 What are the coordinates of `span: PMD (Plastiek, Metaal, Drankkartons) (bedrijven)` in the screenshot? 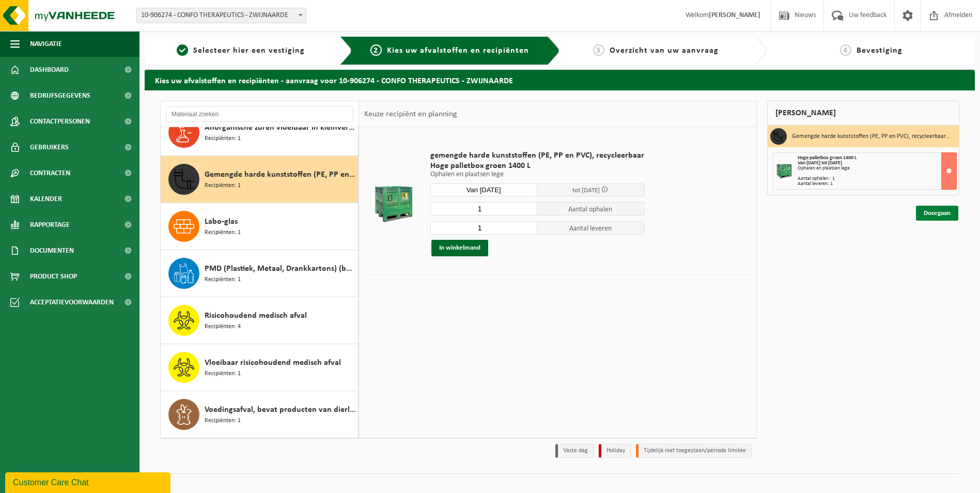 It's located at (280, 268).